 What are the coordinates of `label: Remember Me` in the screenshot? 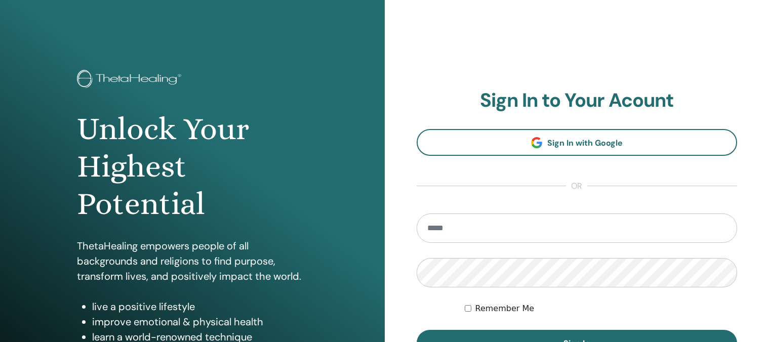 It's located at (505, 309).